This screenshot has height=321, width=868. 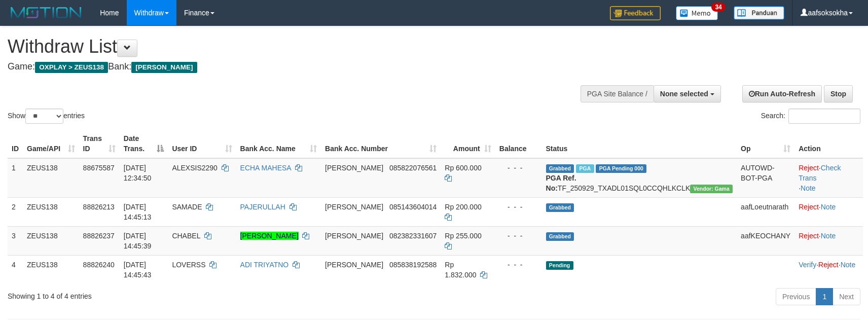 What do you see at coordinates (824, 297) in the screenshot?
I see `a: 1` at bounding box center [824, 297].